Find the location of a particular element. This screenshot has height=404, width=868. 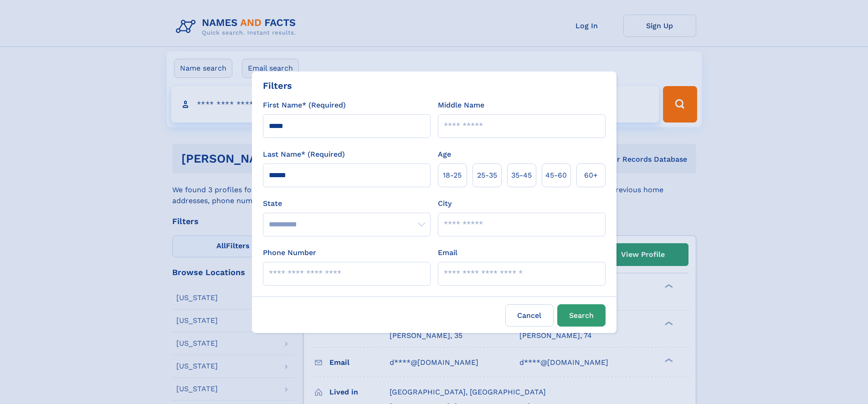

span: 25‑35 is located at coordinates (487, 175).